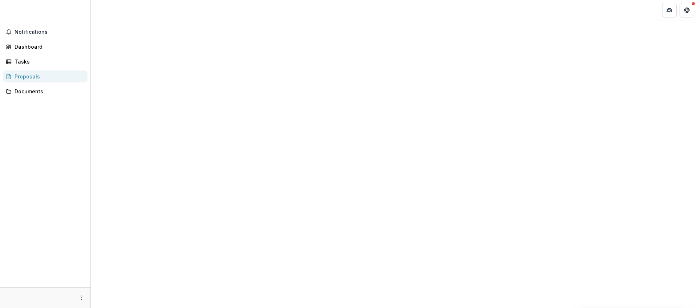  Describe the element at coordinates (45, 91) in the screenshot. I see `a: Documents` at that location.